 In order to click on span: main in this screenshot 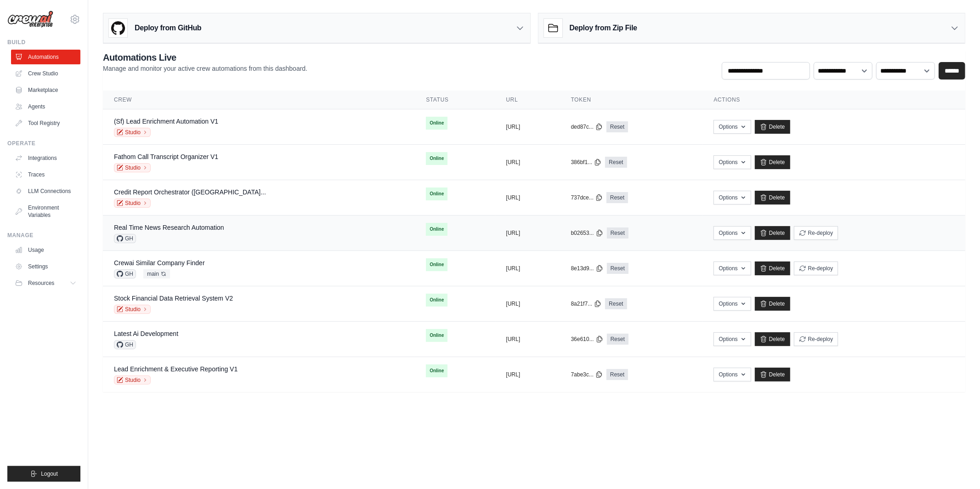, I will do `click(157, 274)`.